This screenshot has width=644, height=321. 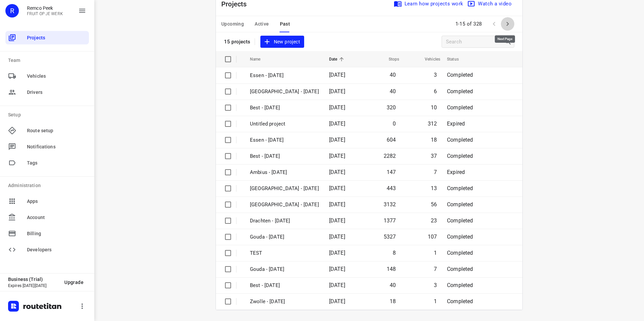 What do you see at coordinates (284, 172) in the screenshot?
I see `p: Ambius - Monday` at bounding box center [284, 172].